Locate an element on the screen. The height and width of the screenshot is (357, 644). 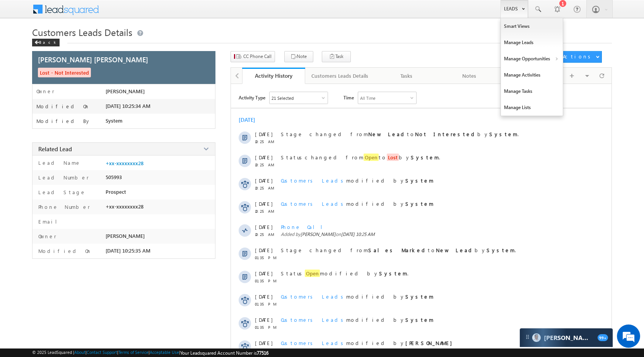
button: Task is located at coordinates (337, 56).